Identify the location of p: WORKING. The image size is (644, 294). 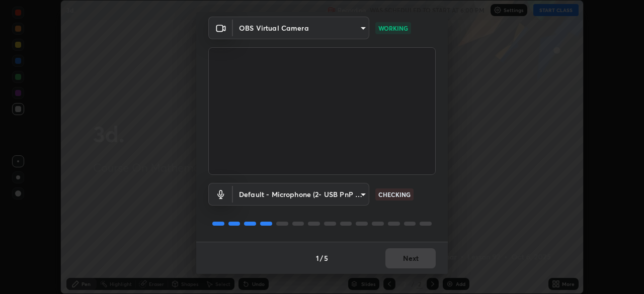
(393, 28).